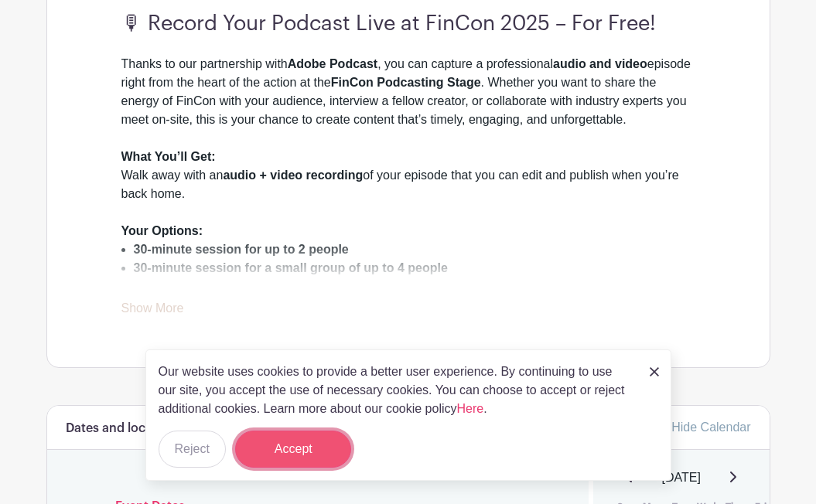 Image resolution: width=816 pixels, height=504 pixels. I want to click on strong: Your Options:, so click(162, 230).